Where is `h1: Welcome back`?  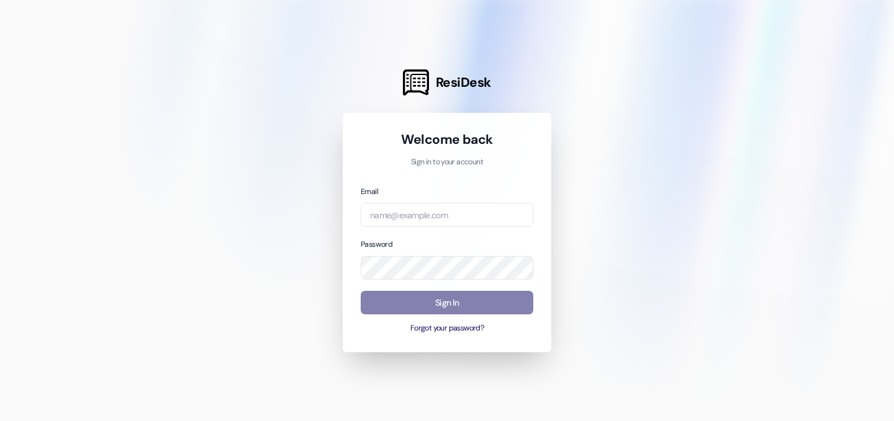
h1: Welcome back is located at coordinates (447, 140).